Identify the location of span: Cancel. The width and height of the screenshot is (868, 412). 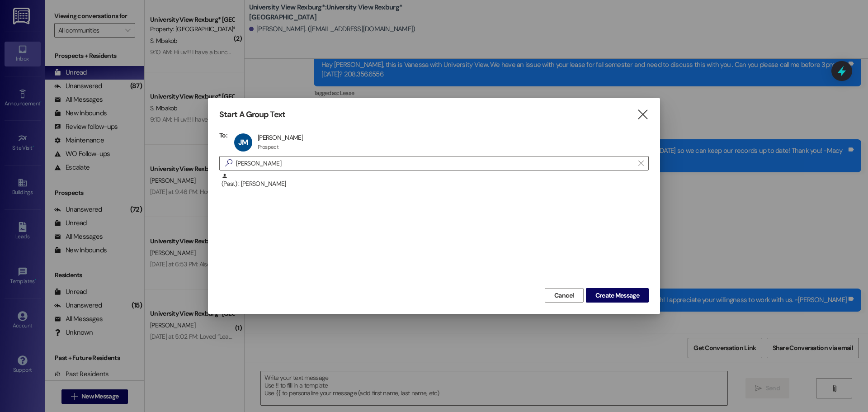
(564, 295).